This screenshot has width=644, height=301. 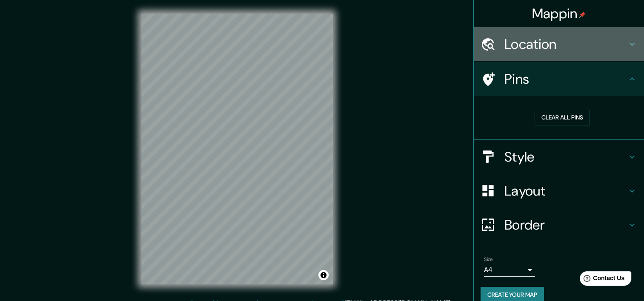 What do you see at coordinates (559, 225) in the screenshot?
I see `div: Border` at bounding box center [559, 225].